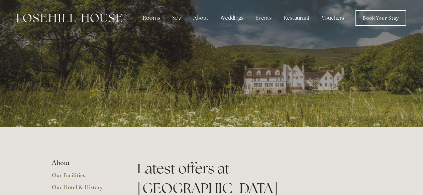  What do you see at coordinates (380, 18) in the screenshot?
I see `a: Book Your Stay` at bounding box center [380, 18].